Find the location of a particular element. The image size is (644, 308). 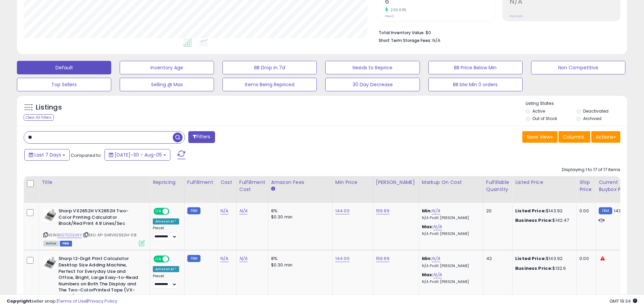

div: Fulfillment Cost is located at coordinates (252, 186).